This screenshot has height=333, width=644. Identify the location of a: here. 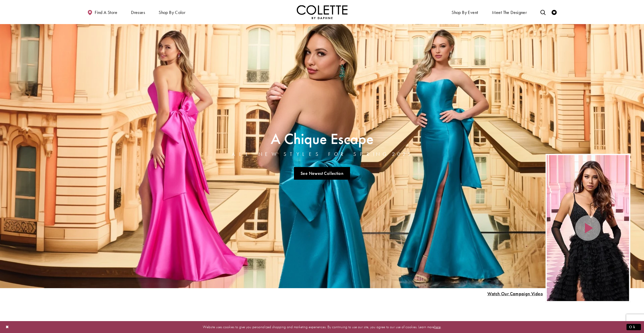
(437, 327).